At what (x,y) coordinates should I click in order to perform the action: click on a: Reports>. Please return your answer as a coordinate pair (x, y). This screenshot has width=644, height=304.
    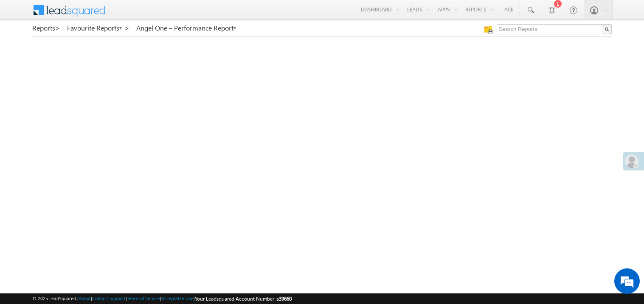
    Looking at the image, I should click on (46, 28).